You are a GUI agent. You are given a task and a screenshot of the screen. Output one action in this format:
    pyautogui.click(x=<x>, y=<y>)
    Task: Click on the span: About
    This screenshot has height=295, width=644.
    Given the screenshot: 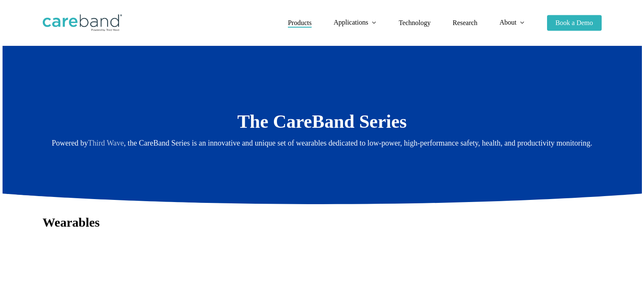 What is the action you would take?
    pyautogui.click(x=508, y=22)
    